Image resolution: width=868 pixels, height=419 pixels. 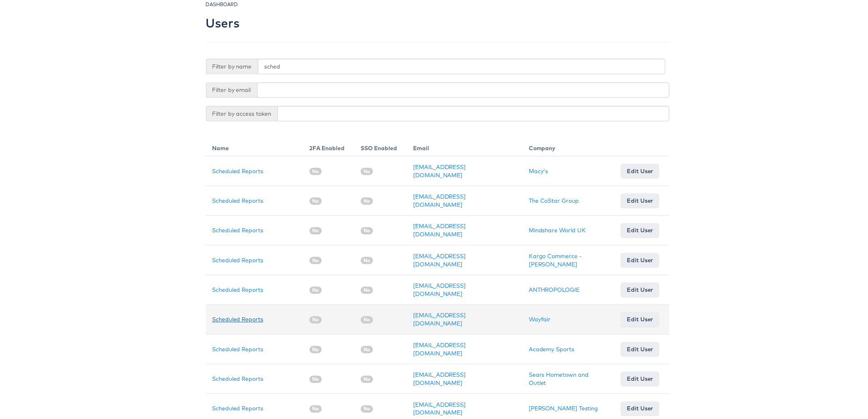 I want to click on a: ANTHROPOLOGIE, so click(x=555, y=293).